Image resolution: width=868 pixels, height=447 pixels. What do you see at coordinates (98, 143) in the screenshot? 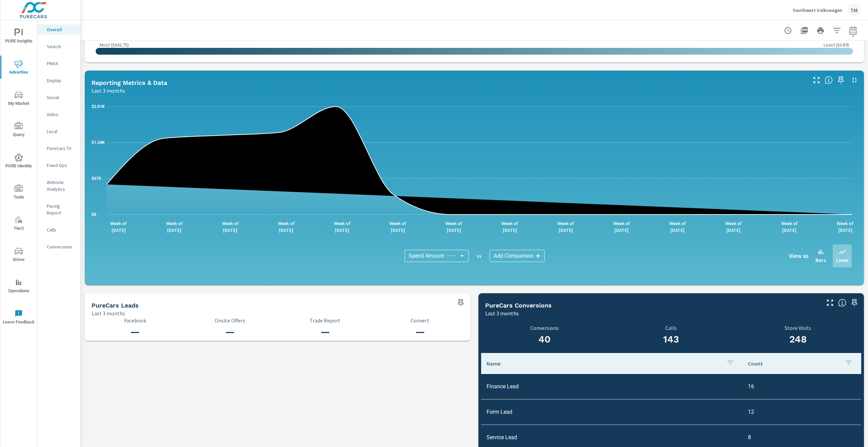
I see `text: $1.34K` at bounding box center [98, 143].